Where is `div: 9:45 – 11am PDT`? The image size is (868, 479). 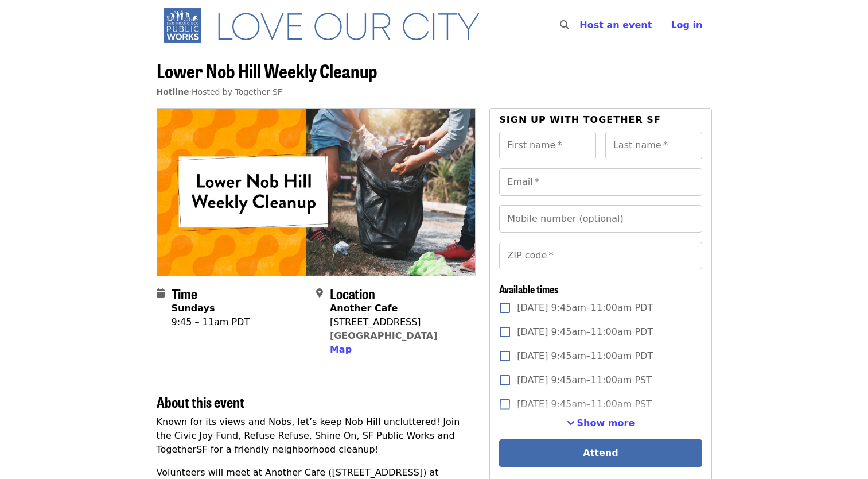 div: 9:45 – 11am PDT is located at coordinates (211, 322).